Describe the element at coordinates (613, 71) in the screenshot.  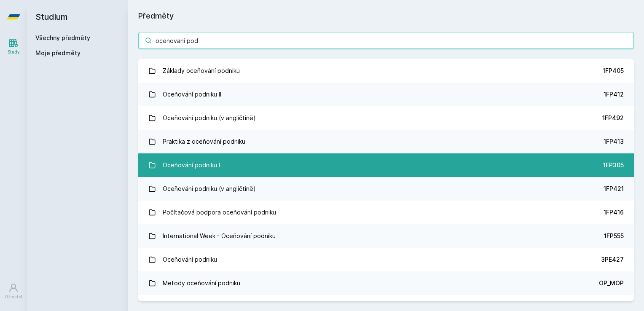
I see `div: 1FP405` at that location.